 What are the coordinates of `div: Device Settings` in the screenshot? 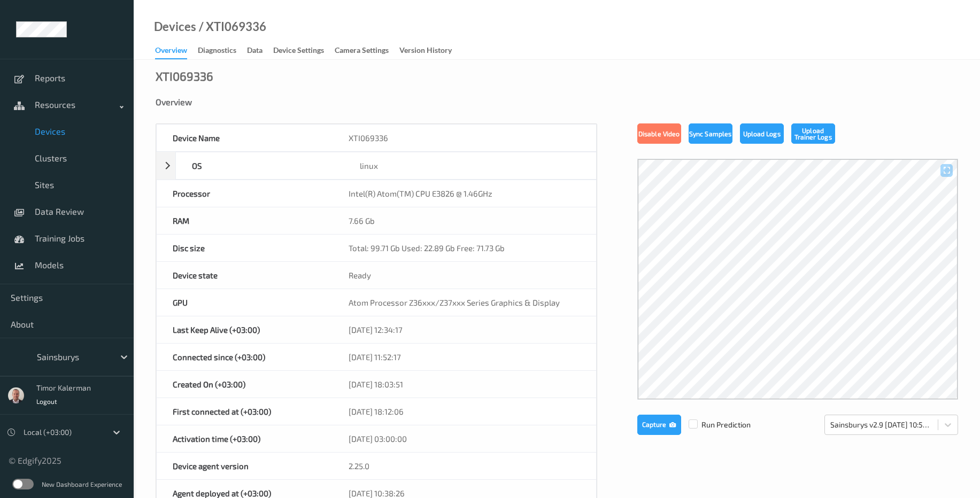 It's located at (298, 52).